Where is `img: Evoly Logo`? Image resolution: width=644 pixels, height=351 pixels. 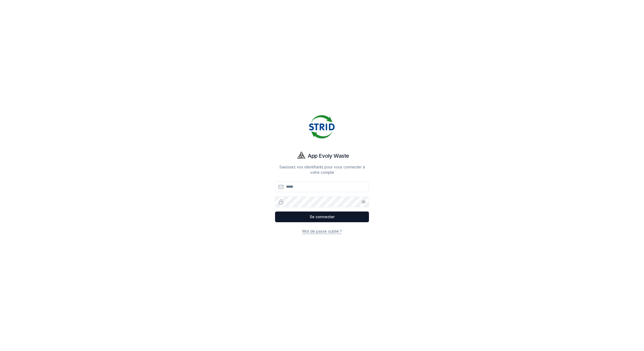 img: Evoly Logo is located at coordinates (301, 156).